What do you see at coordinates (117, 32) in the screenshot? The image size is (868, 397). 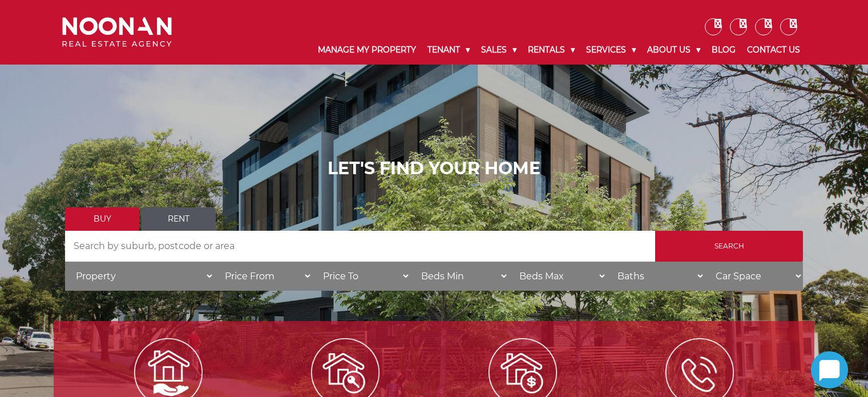 I see `img: Noonan Real Estate Agency` at bounding box center [117, 32].